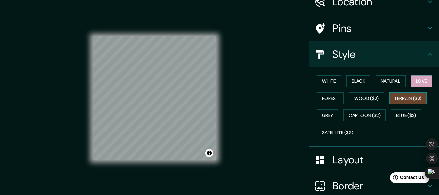 The width and height of the screenshot is (439, 195). I want to click on span: Contact Us, so click(31, 8).